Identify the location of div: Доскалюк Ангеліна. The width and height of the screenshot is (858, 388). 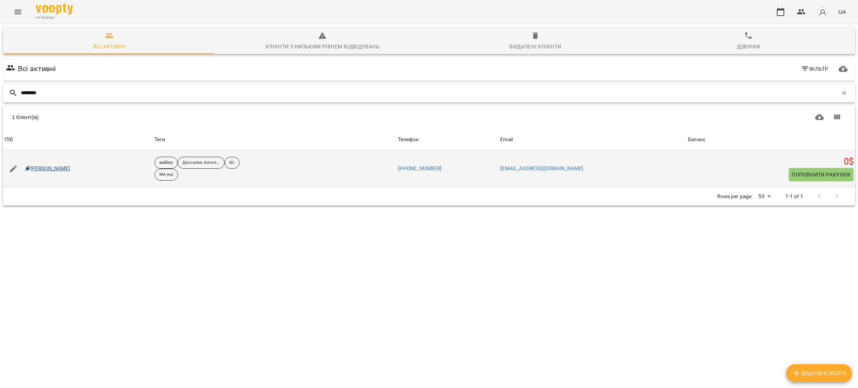
(201, 163).